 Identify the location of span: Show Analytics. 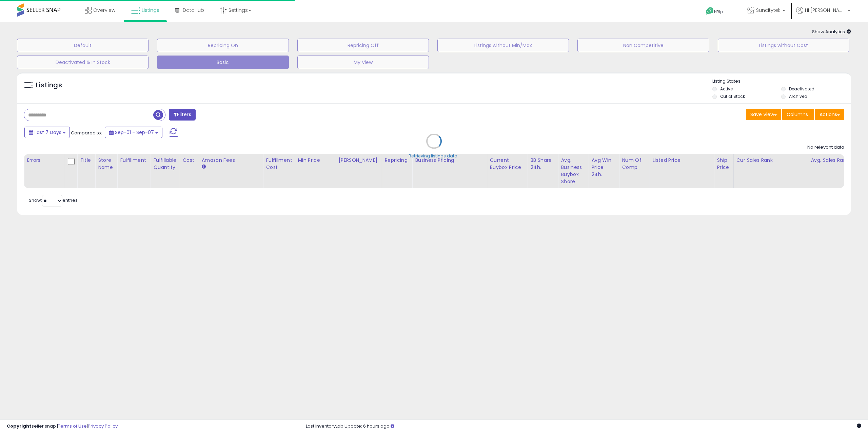
(831, 32).